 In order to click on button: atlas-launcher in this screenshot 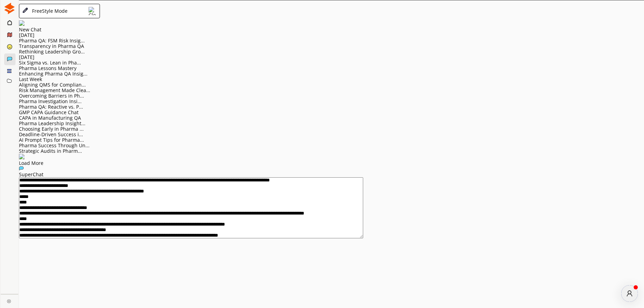, I will do `click(630, 294)`.